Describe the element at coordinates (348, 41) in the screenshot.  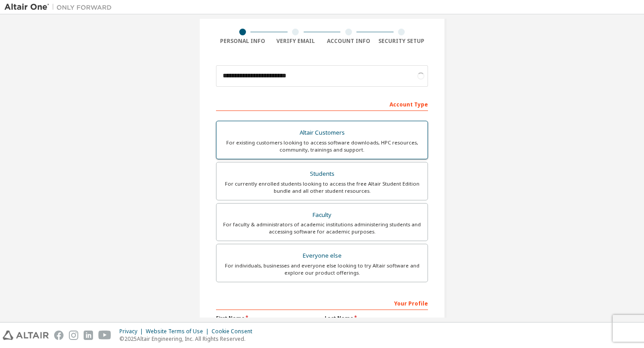
I see `div: Account Info` at that location.